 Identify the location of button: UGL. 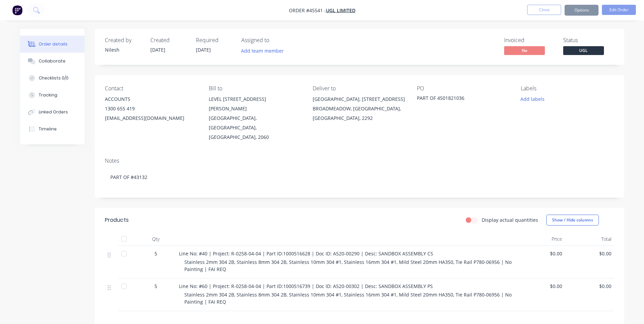
(584, 51).